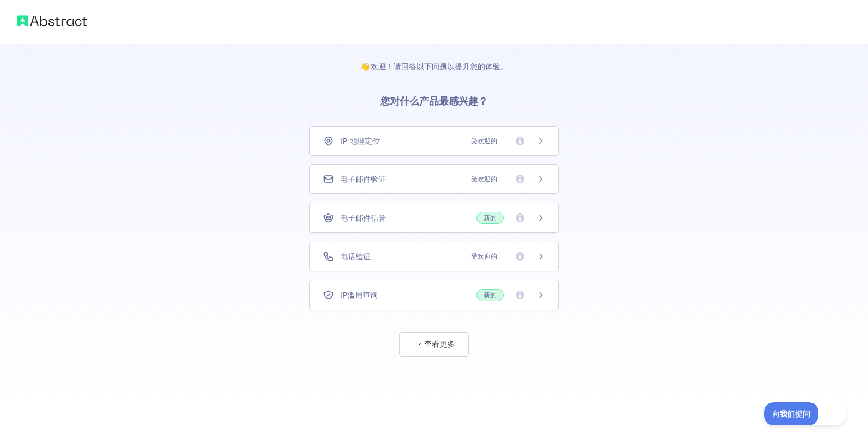 This screenshot has width=868, height=447. What do you see at coordinates (52, 20) in the screenshot?
I see `img: 抽象标志` at bounding box center [52, 20].